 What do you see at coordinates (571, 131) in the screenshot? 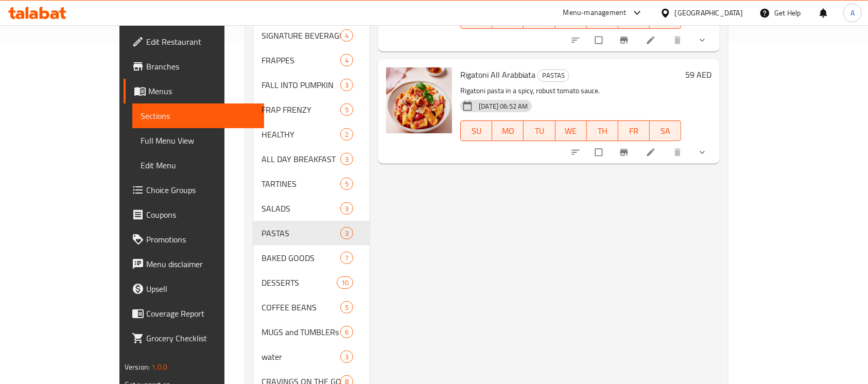
I see `span: WE` at bounding box center [571, 131].